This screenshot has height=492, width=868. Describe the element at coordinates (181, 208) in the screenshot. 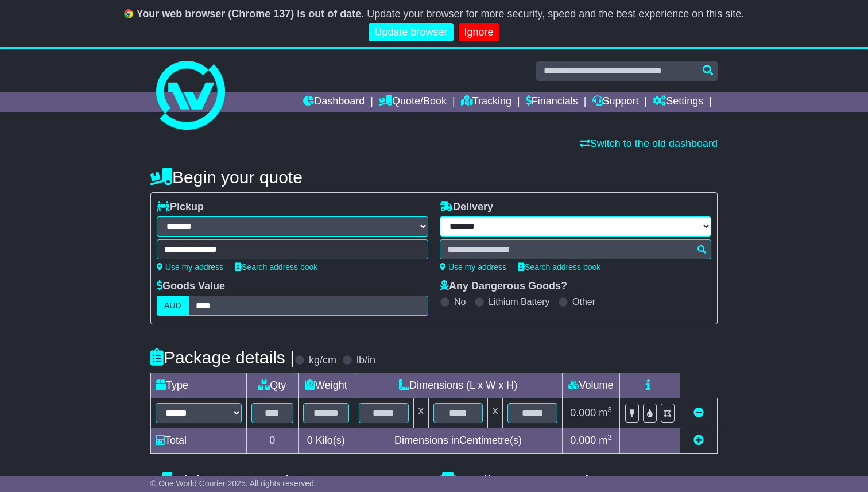

I see `label: Pickup` at that location.